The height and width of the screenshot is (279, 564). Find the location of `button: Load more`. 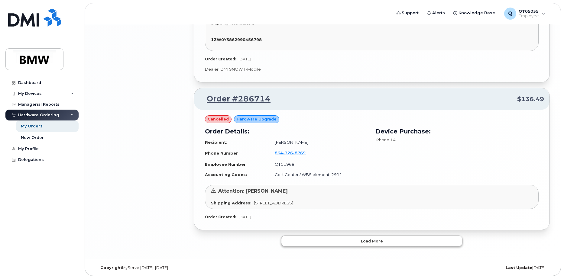

button: Load more is located at coordinates (372, 241).